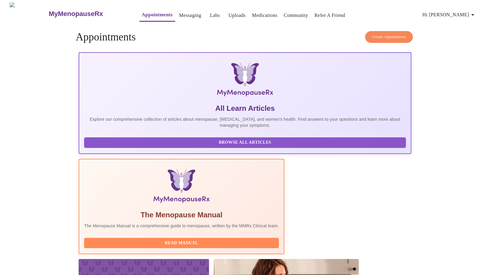 The width and height of the screenshot is (490, 275). Describe the element at coordinates (330, 15) in the screenshot. I see `a: Refer a Friend` at that location.